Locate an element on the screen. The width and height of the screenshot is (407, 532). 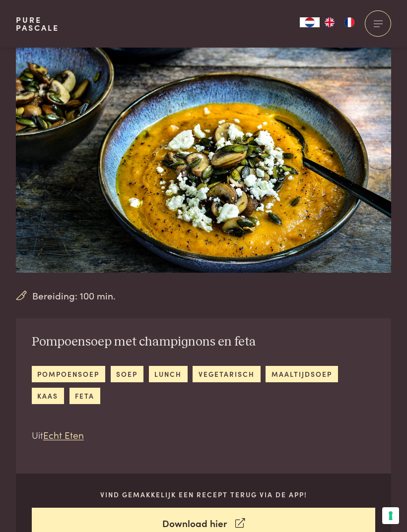
a: FR is located at coordinates (349, 22).